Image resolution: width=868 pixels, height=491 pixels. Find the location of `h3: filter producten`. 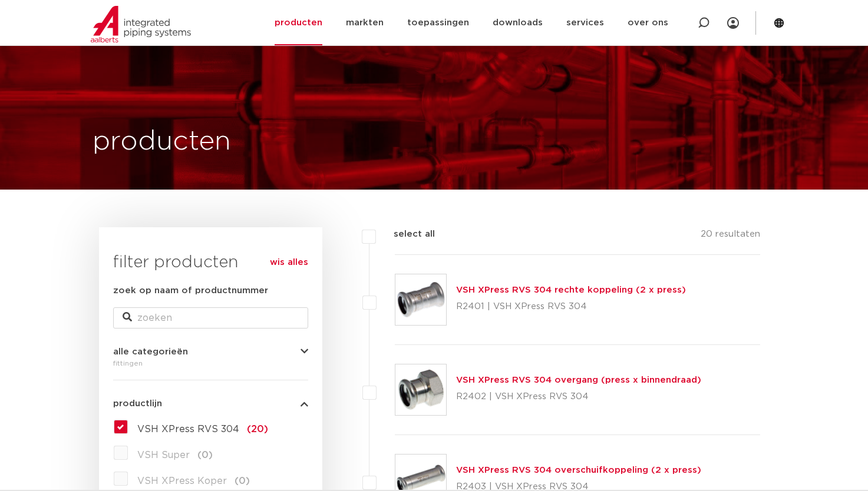

h3: filter producten is located at coordinates (210, 263).